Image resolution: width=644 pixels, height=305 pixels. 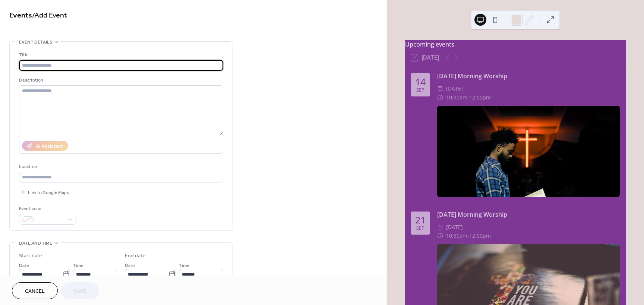 What do you see at coordinates (120, 80) in the screenshot?
I see `div: Description` at bounding box center [120, 80].